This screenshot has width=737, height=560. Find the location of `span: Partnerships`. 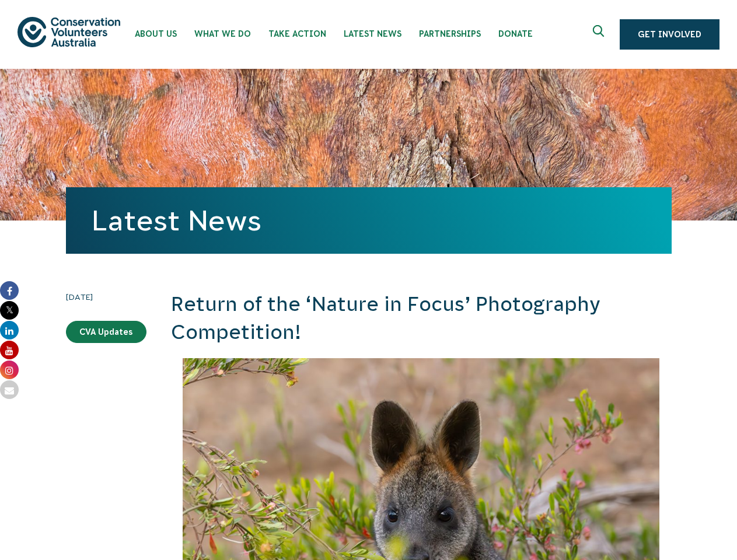

span: Partnerships is located at coordinates (450, 34).